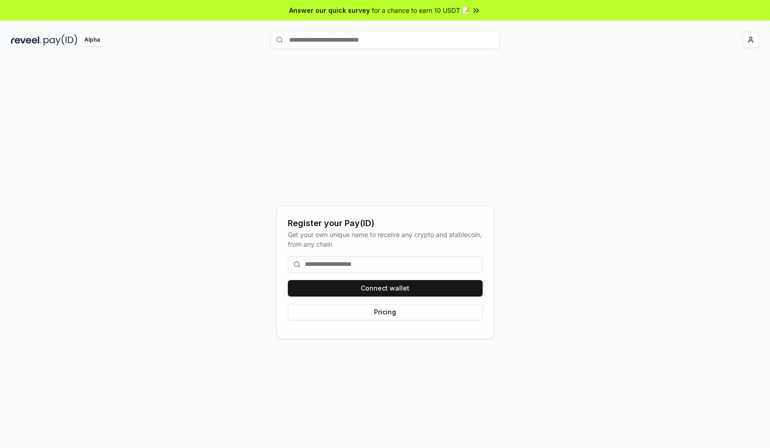 The width and height of the screenshot is (770, 448). Describe the element at coordinates (385, 240) in the screenshot. I see `div: Get your own unique name to receive any crypto and stablecoin, from any chain` at that location.